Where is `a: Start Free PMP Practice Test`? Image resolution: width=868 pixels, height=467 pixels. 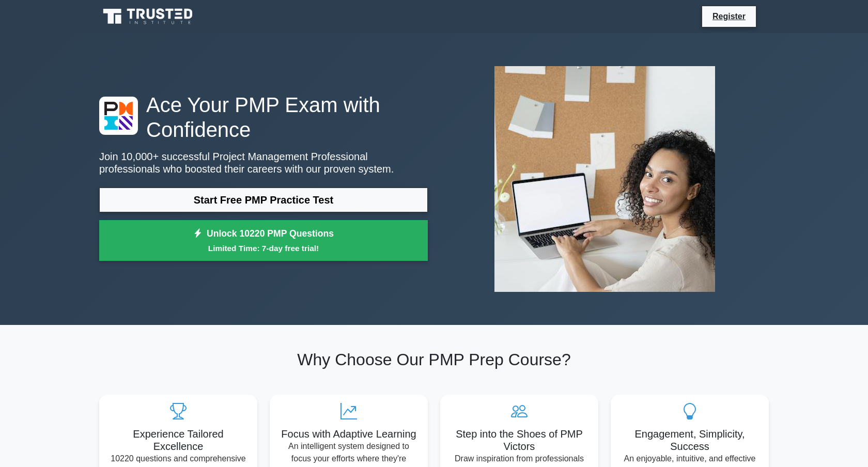
a: Start Free PMP Practice Test is located at coordinates (263, 200).